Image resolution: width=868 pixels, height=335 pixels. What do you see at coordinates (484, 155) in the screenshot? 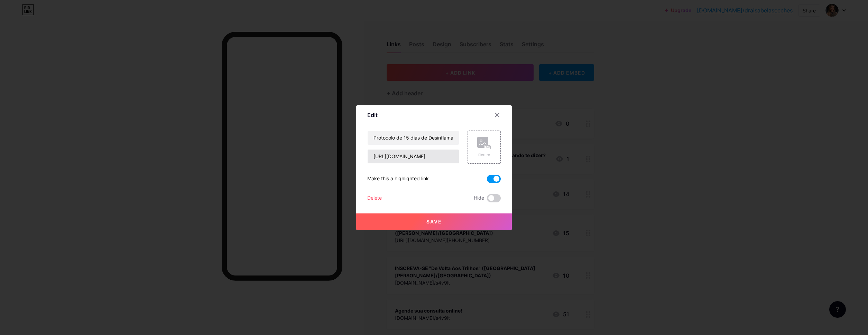
I see `div: Picture` at bounding box center [484, 155].